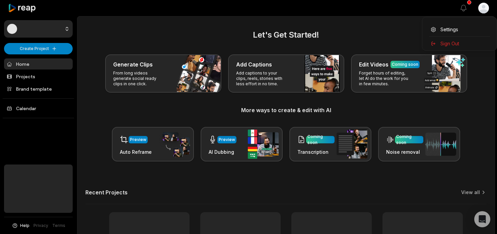 The height and width of the screenshot is (234, 497). Describe the element at coordinates (222, 151) in the screenshot. I see `h3: AI Dubbing` at that location.